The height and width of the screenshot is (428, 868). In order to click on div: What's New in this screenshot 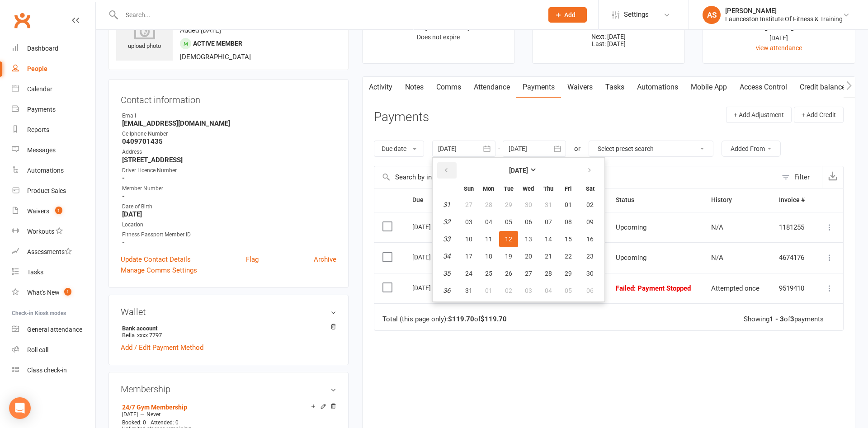, I will do `click(43, 292)`.